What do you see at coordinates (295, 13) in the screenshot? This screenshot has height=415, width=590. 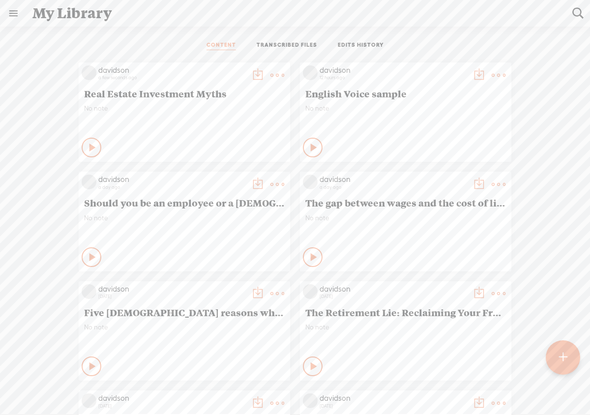 I see `div: My Library` at bounding box center [295, 13].